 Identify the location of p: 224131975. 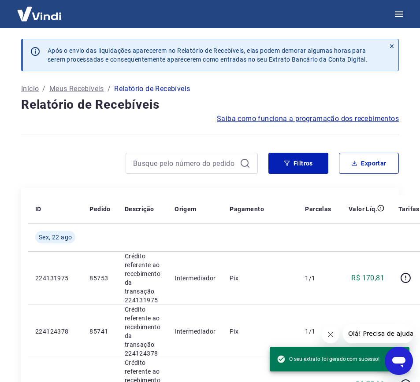
(55, 278).